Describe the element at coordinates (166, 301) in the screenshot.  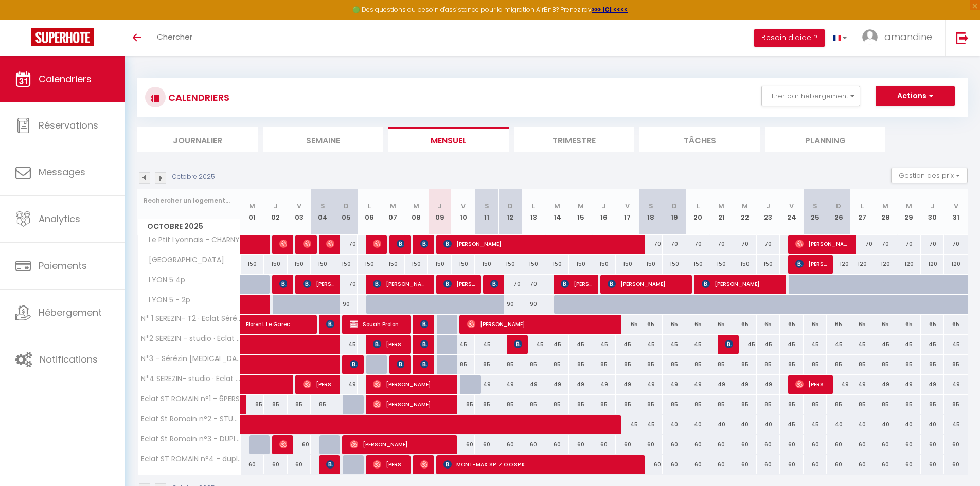
I see `span: LYON 5 - 2p` at that location.